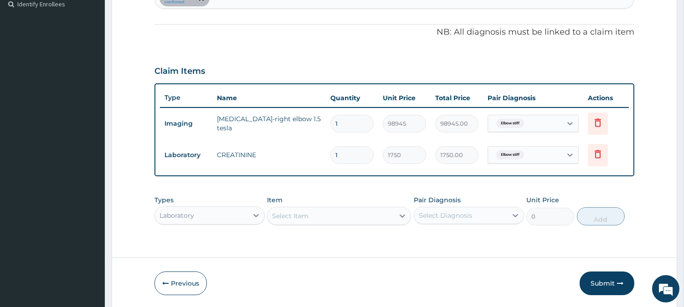  I want to click on th: Pair Diagnosis, so click(533, 98).